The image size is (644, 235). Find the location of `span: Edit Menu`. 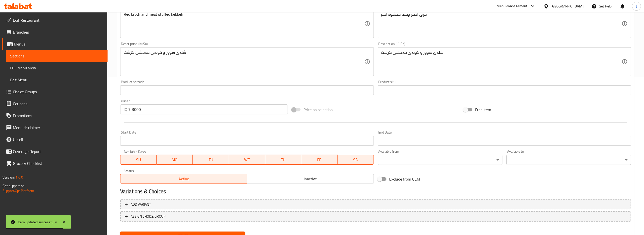

span: Edit Menu is located at coordinates (57, 80).